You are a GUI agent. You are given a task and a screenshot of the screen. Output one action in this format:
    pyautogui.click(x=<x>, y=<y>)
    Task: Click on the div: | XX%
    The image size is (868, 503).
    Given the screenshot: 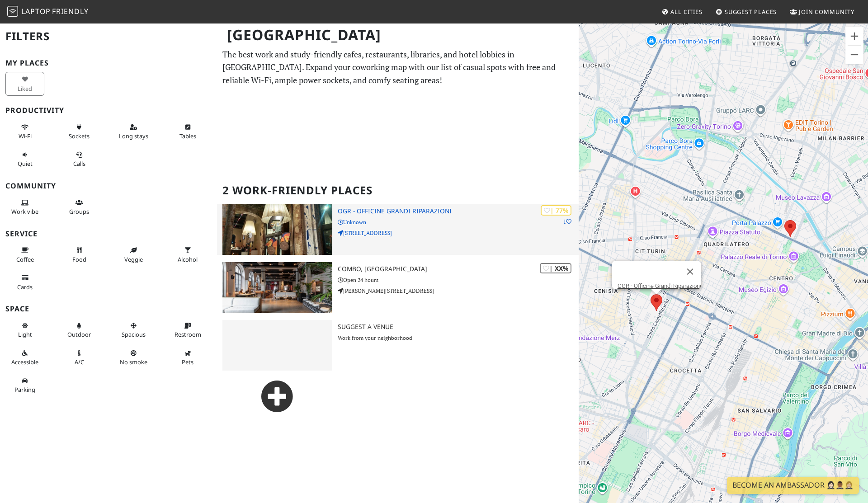 What is the action you would take?
    pyautogui.click(x=556, y=268)
    